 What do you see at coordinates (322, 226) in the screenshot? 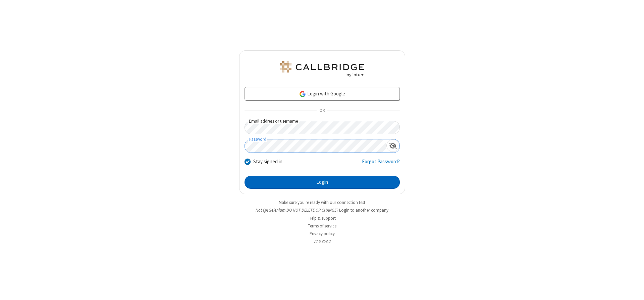
I see `a: Terms of service` at bounding box center [322, 226].